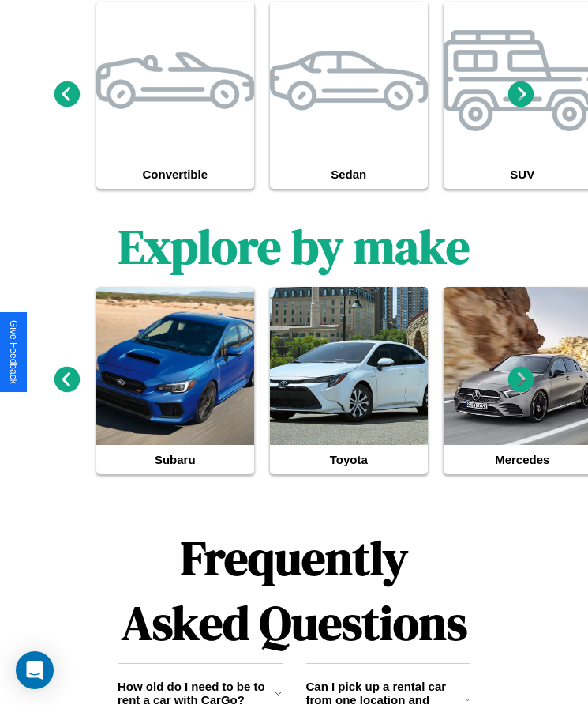  I want to click on h4: Subaru, so click(176, 459).